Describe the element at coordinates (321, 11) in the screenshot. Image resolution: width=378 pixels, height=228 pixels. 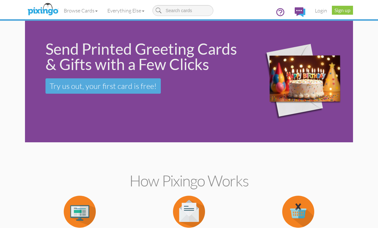
I see `a: Login` at that location.